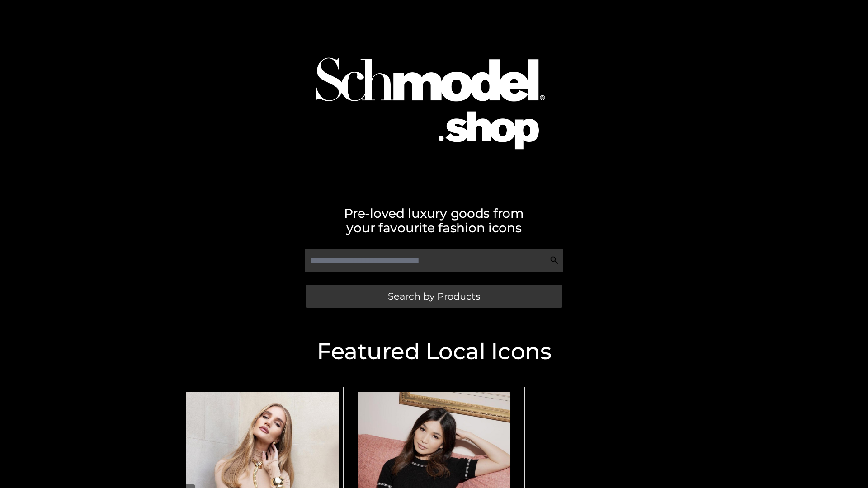  I want to click on h2: Pre-loved luxury goods from your favourite fashion icons, so click(434, 220).